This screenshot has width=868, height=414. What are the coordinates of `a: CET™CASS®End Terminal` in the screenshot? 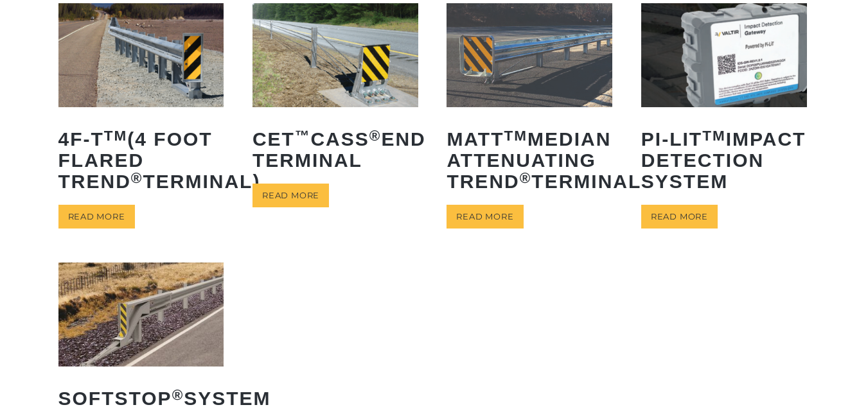 It's located at (335, 91).